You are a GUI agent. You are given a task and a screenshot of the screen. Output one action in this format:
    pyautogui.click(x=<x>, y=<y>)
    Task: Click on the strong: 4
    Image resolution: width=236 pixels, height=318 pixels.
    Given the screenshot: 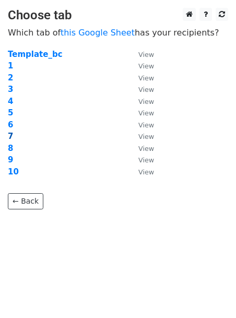 What is the action you would take?
    pyautogui.click(x=10, y=101)
    